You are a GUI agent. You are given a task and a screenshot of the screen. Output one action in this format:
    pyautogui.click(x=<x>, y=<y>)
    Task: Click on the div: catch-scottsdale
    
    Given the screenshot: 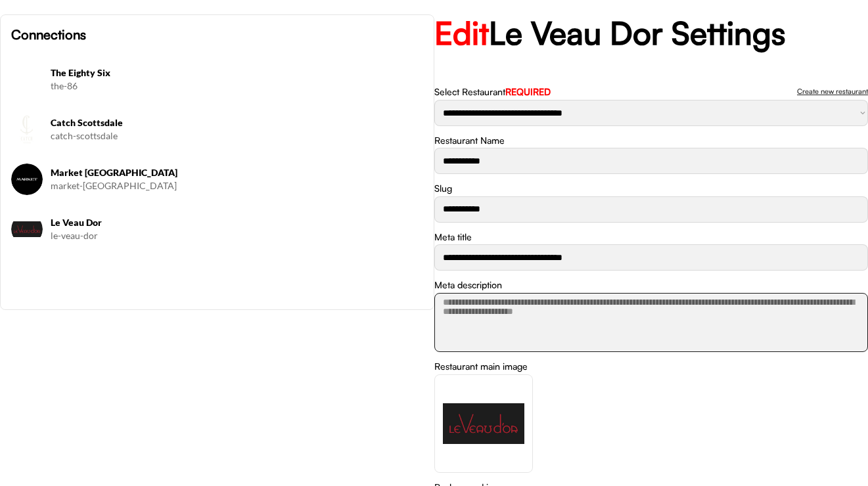 What is the action you would take?
    pyautogui.click(x=237, y=136)
    